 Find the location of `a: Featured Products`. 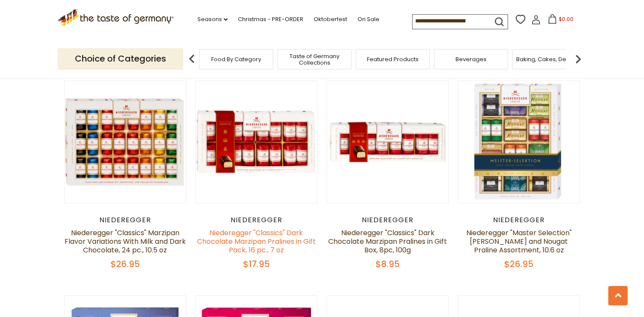

a: Featured Products is located at coordinates (393, 59).